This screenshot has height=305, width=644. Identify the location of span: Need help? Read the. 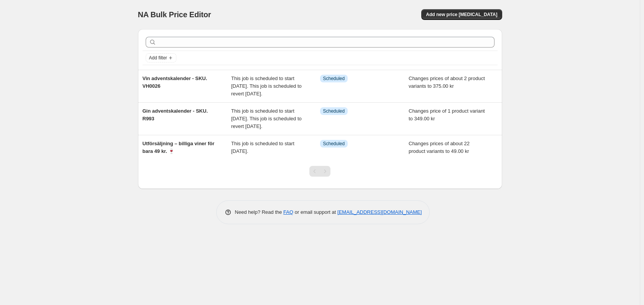
(259, 212).